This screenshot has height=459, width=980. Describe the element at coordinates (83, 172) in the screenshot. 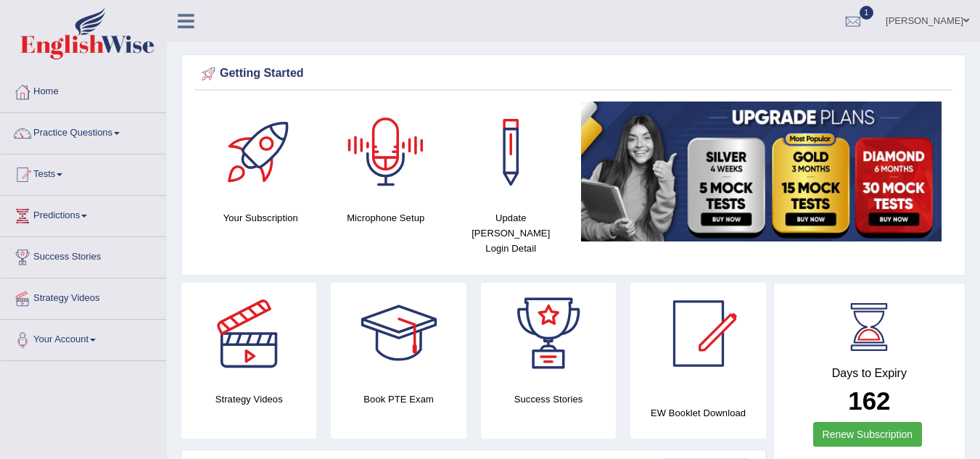

I see `a: Tests` at that location.